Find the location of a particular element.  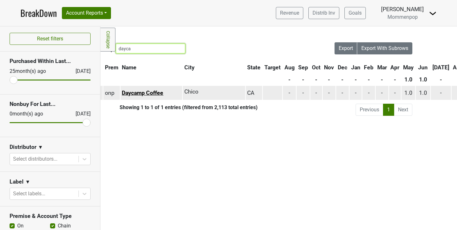

a: Distrib Inv is located at coordinates (324, 13).